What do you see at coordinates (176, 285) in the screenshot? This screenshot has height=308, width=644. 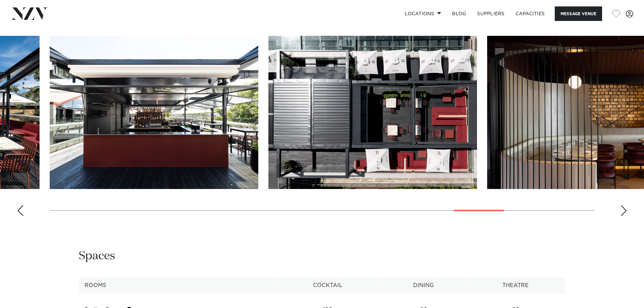 I see `th: Rooms` at bounding box center [176, 285].